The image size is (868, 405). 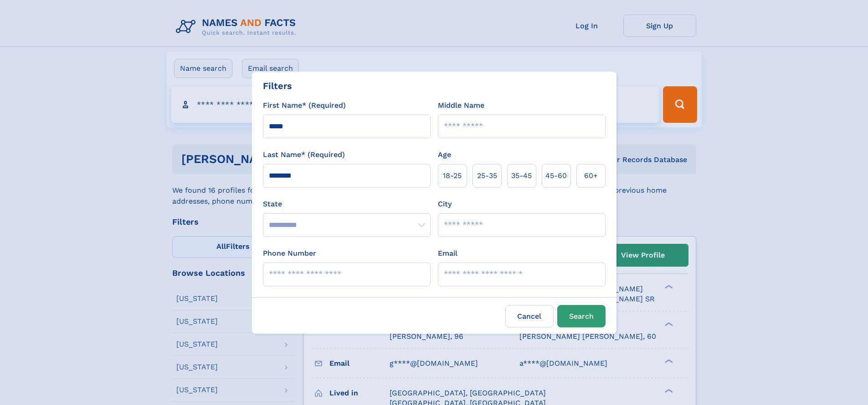 I want to click on span: 35‑45, so click(x=521, y=175).